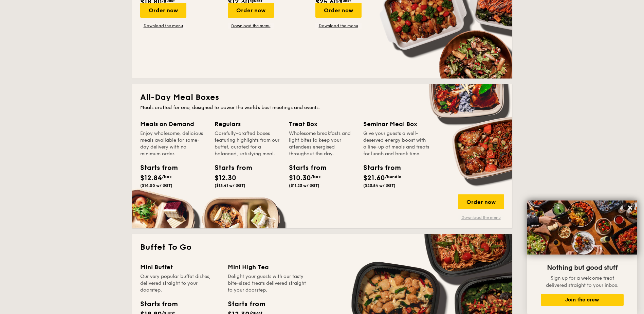 The width and height of the screenshot is (644, 314). Describe the element at coordinates (396, 144) in the screenshot. I see `div: Give your guests a well-deserved energy boost with a line-up of meals and treats for lunch and br...` at that location.